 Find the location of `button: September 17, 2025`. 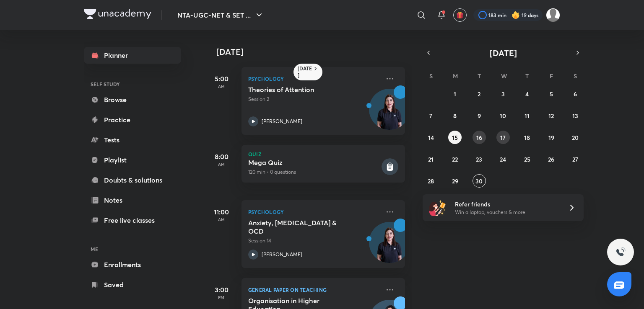

button: September 17, 2025 is located at coordinates (503, 137).